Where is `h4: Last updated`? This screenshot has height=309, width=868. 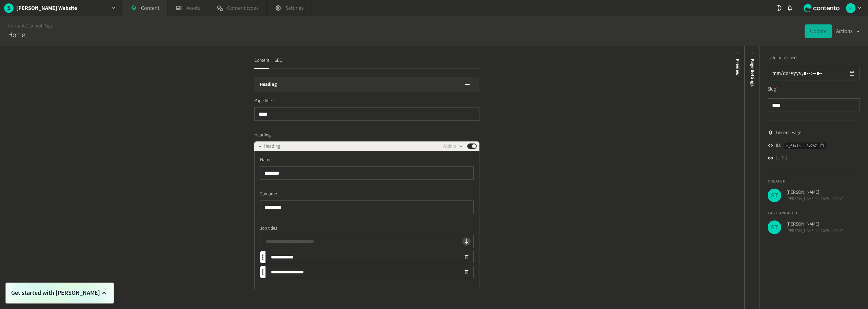 h4: Last updated is located at coordinates (813, 213).